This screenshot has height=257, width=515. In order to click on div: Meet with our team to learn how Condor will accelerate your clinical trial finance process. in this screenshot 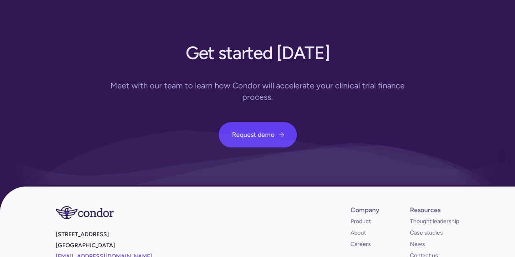, I will do `click(258, 91)`.